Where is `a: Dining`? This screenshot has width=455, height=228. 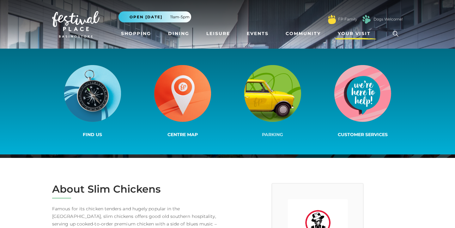 a: Dining is located at coordinates (178, 33).